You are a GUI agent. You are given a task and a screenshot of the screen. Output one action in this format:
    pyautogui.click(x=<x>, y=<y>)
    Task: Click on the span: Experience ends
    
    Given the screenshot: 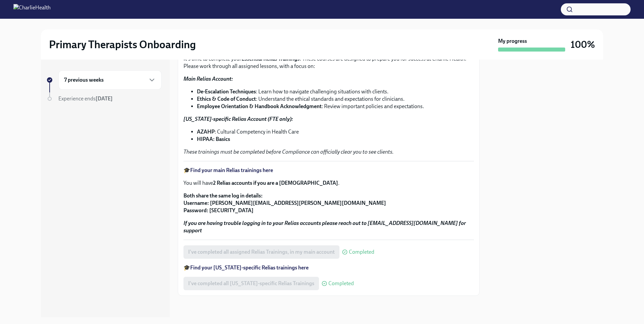 What is the action you would take?
    pyautogui.click(x=85, y=99)
    